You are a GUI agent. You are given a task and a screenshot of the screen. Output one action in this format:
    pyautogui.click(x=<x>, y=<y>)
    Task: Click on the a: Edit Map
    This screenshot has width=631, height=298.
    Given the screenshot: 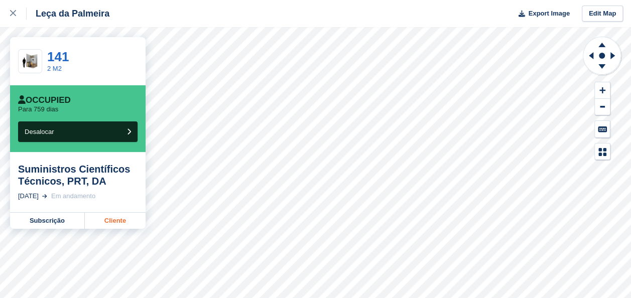 What is the action you would take?
    pyautogui.click(x=602, y=14)
    